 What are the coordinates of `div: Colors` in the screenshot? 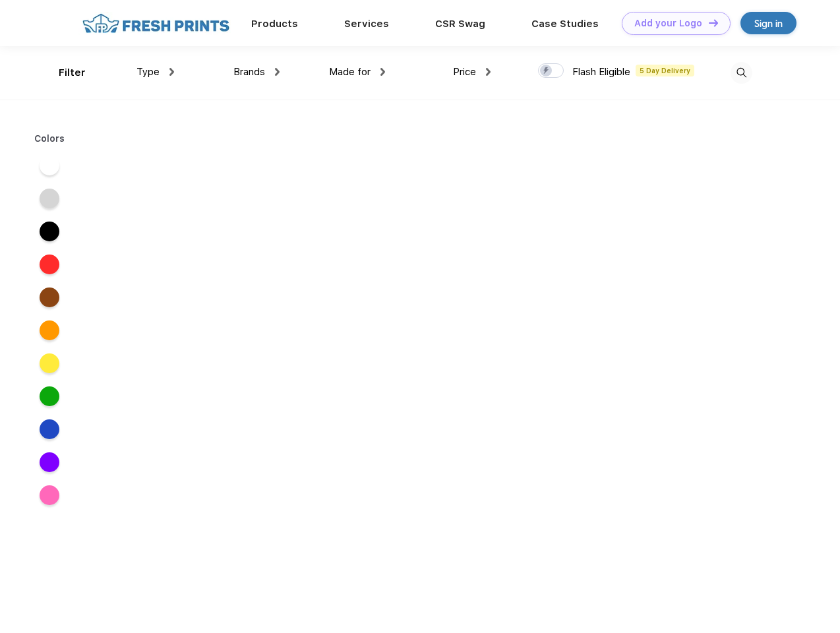 It's located at (50, 138).